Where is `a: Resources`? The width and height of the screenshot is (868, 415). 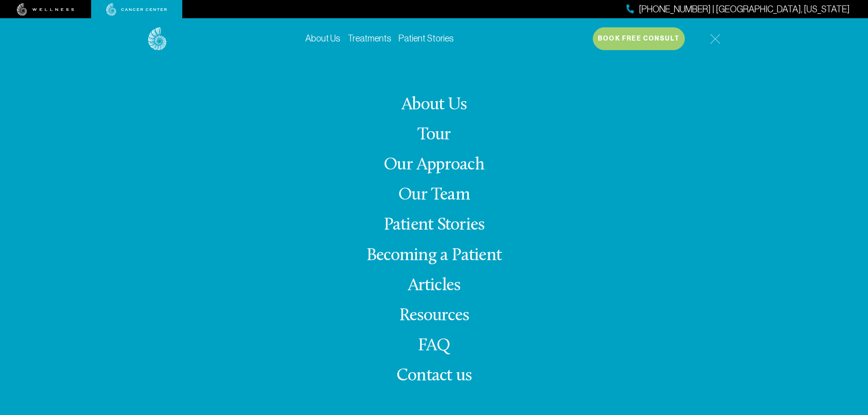 a: Resources is located at coordinates (433, 315).